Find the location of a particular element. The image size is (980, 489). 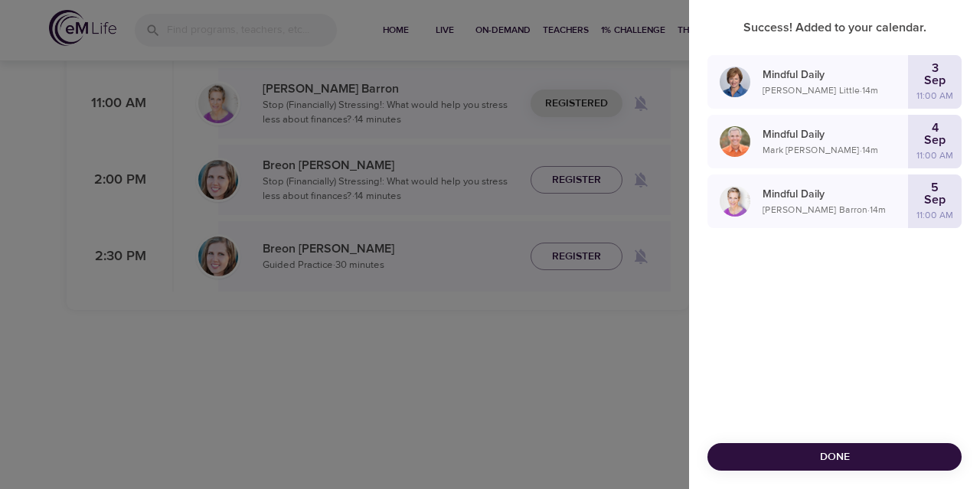

span: Done is located at coordinates (835, 457).